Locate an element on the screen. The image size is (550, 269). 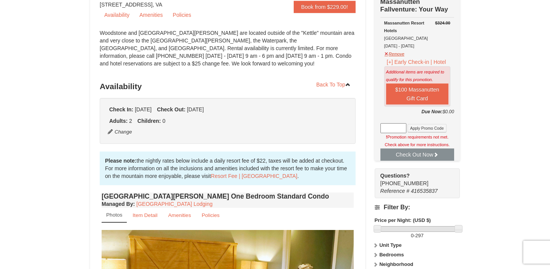
h4: Filter By: is located at coordinates (417, 207).